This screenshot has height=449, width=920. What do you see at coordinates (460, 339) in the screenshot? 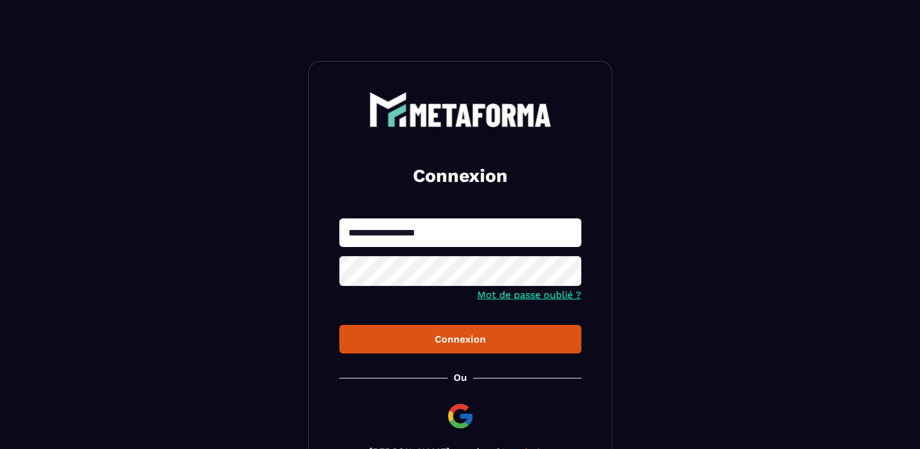
I see `div: Connexion` at bounding box center [460, 339].